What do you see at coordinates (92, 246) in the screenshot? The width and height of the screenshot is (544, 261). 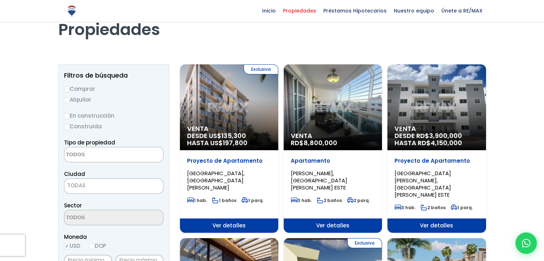 I see `input: DOP` at bounding box center [92, 246].